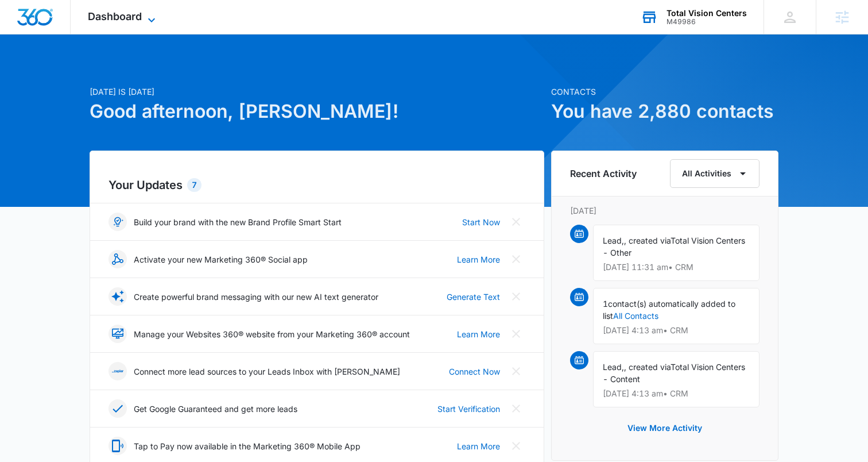 Image resolution: width=868 pixels, height=462 pixels. I want to click on p: Create powerful brand messaging with our new AI text generator, so click(256, 296).